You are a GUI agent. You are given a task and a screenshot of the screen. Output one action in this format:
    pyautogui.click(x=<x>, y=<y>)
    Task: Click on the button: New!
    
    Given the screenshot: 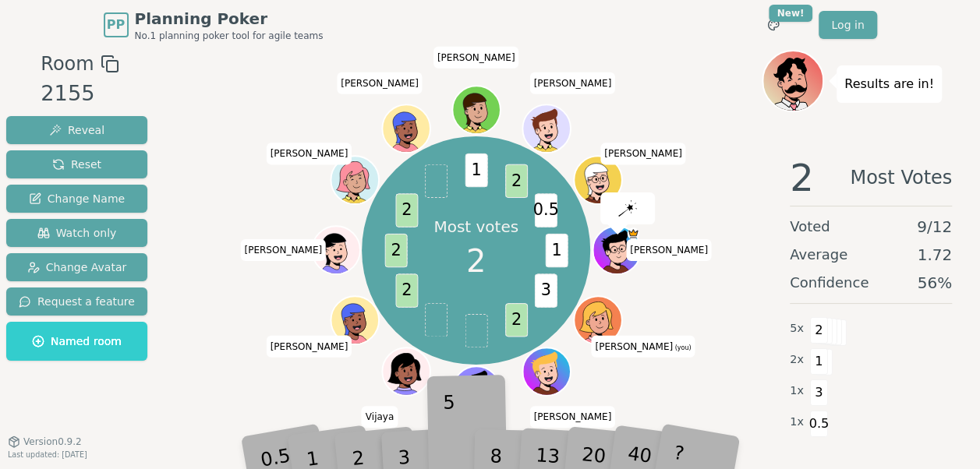 What is the action you would take?
    pyautogui.click(x=773, y=25)
    